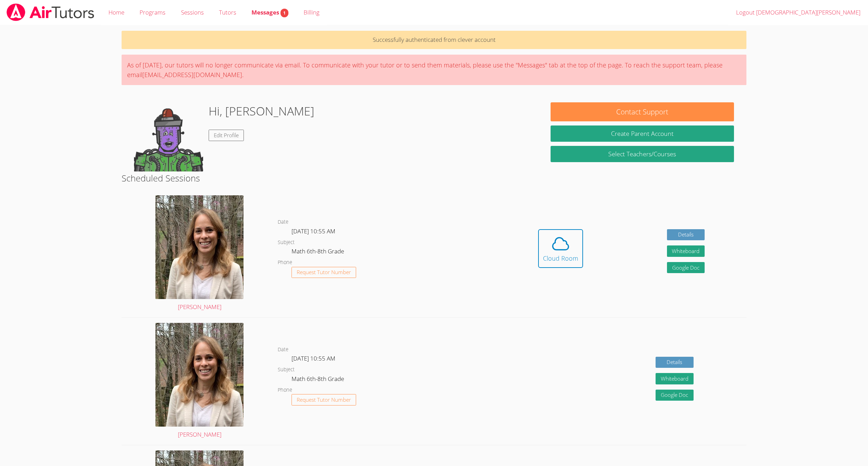  I want to click on img: airtutors_banner-c4298cdbf04f3fff15de1276eac7730deb9818008684d7c2e4769d2f7ddbe033.png, so click(51, 12).